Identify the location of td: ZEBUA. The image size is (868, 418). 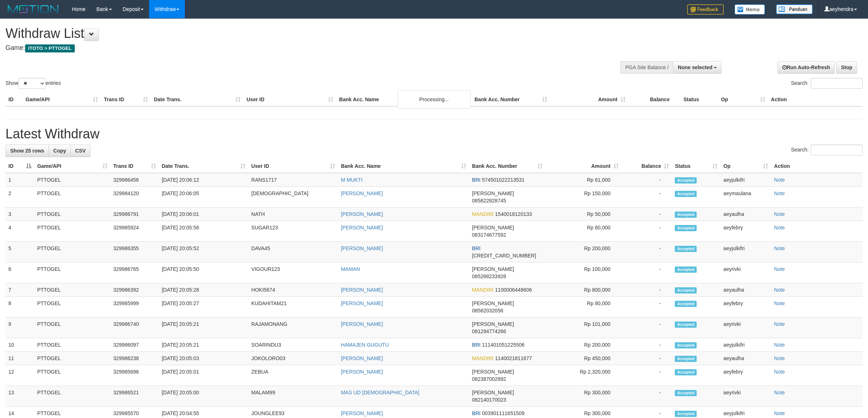
(293, 376).